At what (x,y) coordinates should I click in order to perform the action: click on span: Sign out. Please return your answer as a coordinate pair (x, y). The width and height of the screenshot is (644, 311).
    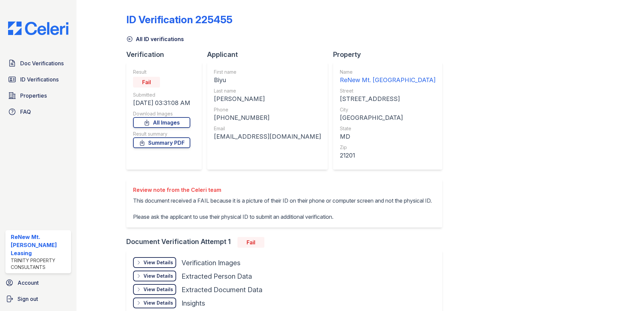
    Looking at the image, I should click on (28, 299).